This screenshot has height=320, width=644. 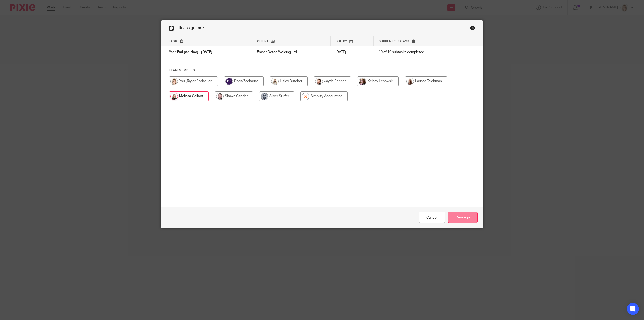 What do you see at coordinates (263, 41) in the screenshot?
I see `span: Client` at bounding box center [263, 41].